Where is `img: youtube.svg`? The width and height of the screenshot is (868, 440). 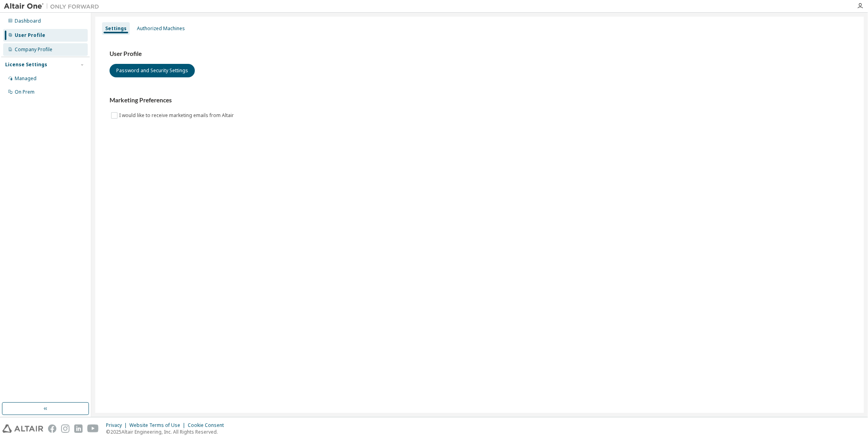
img: youtube.svg is located at coordinates (93, 429).